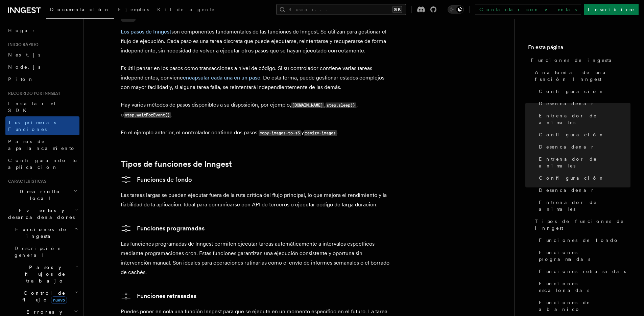 The height and width of the screenshot is (316, 644). What do you see at coordinates (246, 72) in the screenshot?
I see `font: Es útil pensar en los pasos como transacciones a nivel de código. Si su controlador contiene vari...` at bounding box center [246, 72].